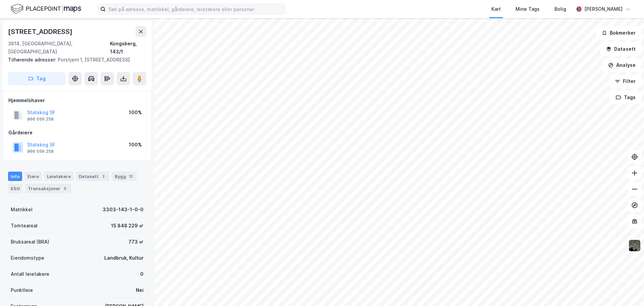  Describe the element at coordinates (103, 176) in the screenshot. I see `div: 2` at that location.